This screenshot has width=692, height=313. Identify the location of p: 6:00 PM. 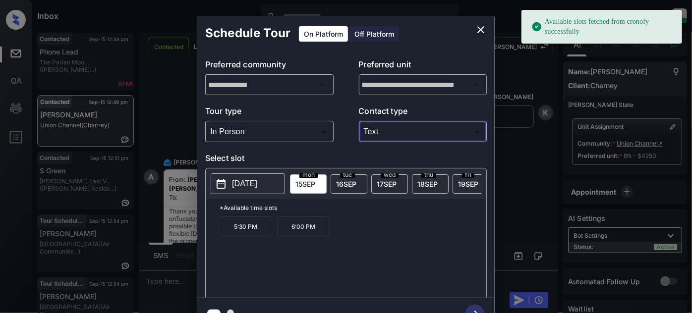
(303, 227).